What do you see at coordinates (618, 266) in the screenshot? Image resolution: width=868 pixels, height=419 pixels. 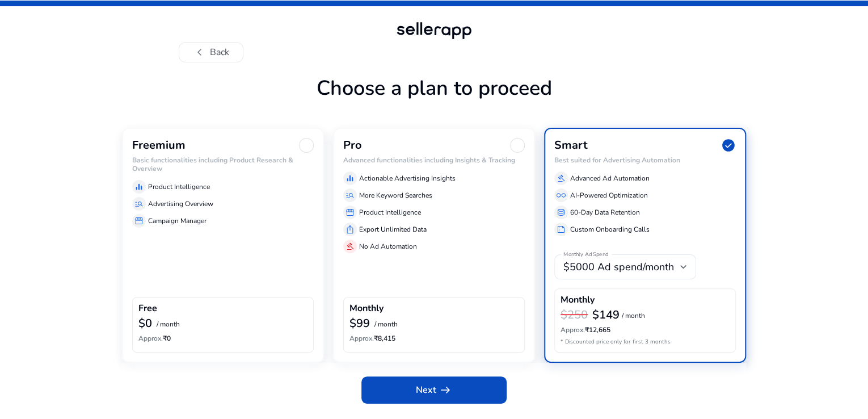 I see `span: $5000 Ad spend/month` at bounding box center [618, 266].